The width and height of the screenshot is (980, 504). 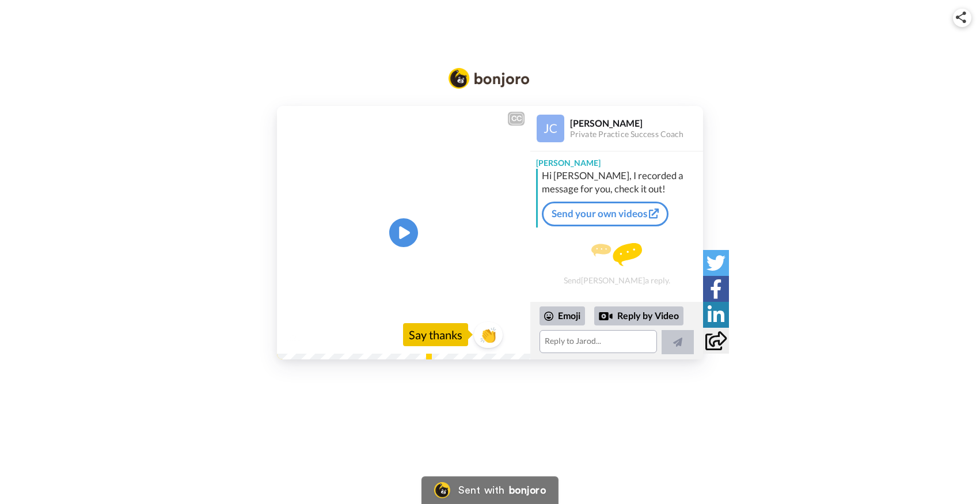 What do you see at coordinates (617, 254) in the screenshot?
I see `img: message.svg` at bounding box center [617, 254].